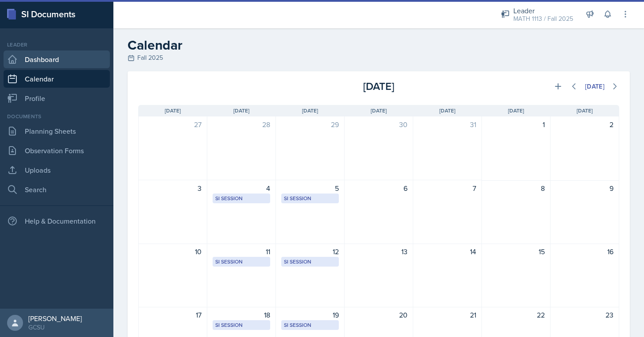 This screenshot has height=337, width=644. What do you see at coordinates (447, 188) in the screenshot?
I see `div: 7` at bounding box center [447, 188].